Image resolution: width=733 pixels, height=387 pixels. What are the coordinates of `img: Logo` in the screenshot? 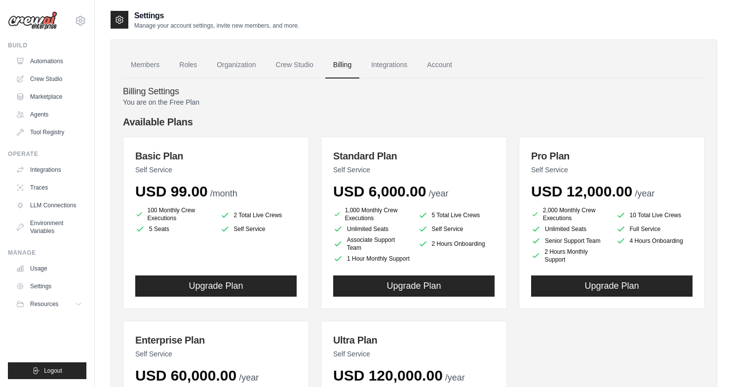 It's located at (33, 21).